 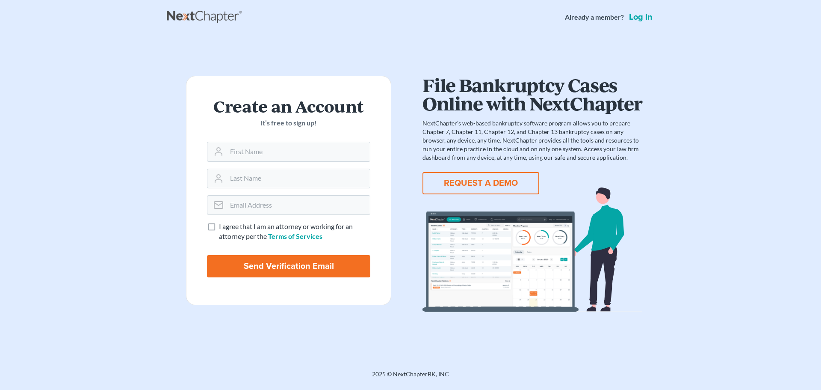 What do you see at coordinates (595, 17) in the screenshot?
I see `strong: Already a member?` at bounding box center [595, 17].